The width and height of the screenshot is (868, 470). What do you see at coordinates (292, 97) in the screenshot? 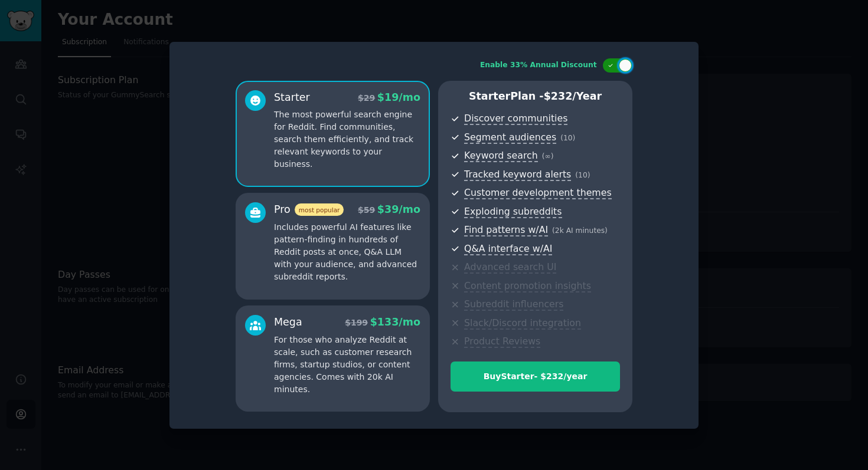
I see `div: Starter` at bounding box center [292, 97].